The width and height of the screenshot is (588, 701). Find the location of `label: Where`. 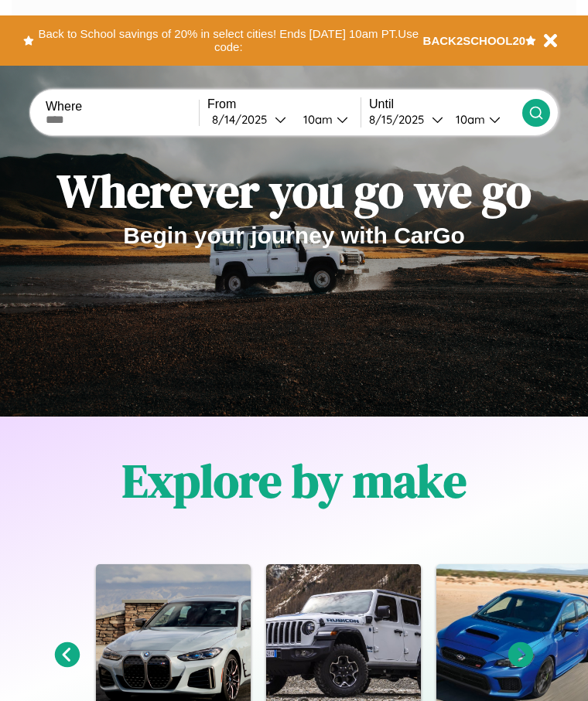

label: Where is located at coordinates (122, 107).